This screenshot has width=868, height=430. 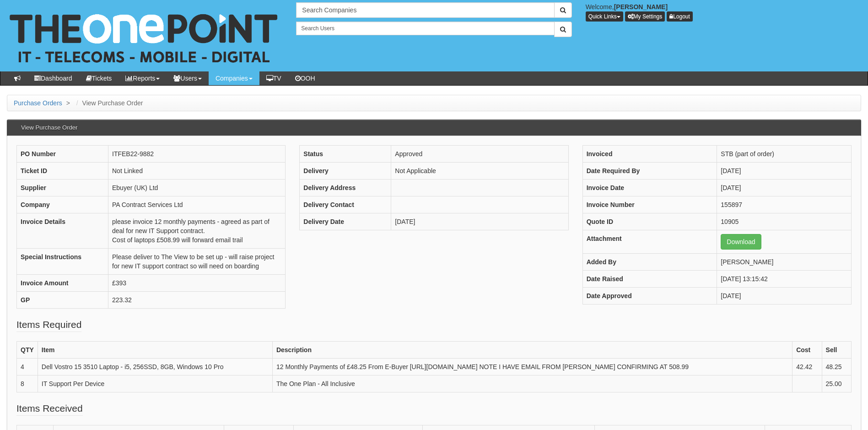 I want to click on li: View Purchase Order, so click(x=108, y=103).